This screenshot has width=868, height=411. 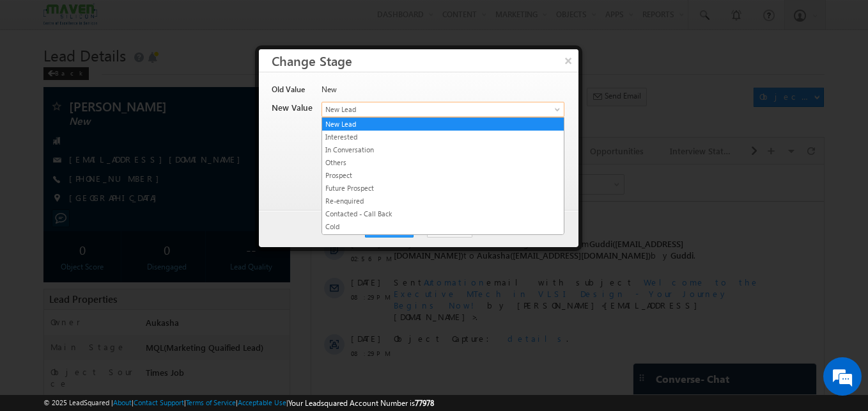 I want to click on a: Acceptable Use, so click(x=262, y=402).